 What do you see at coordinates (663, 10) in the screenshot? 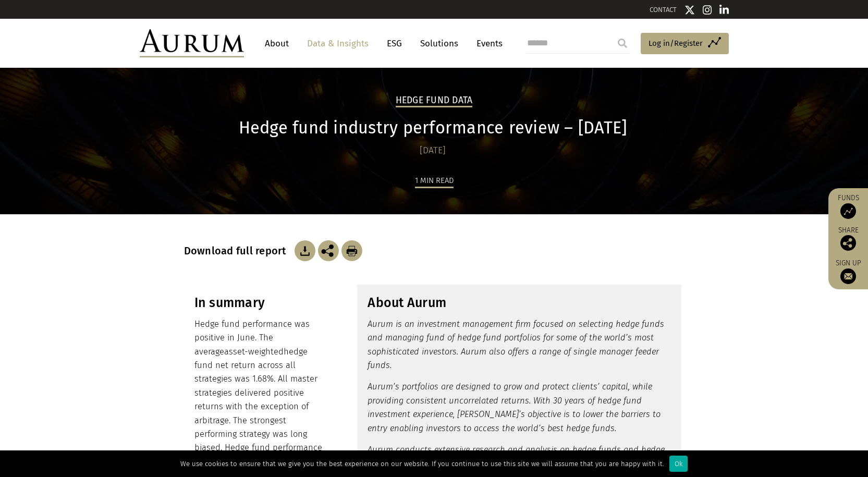
I see `a: CONTACT` at bounding box center [663, 10].